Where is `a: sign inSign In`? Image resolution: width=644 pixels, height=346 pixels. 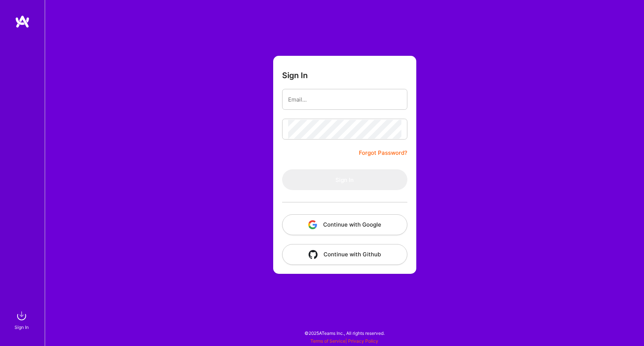
a: sign inSign In is located at coordinates (22, 319).